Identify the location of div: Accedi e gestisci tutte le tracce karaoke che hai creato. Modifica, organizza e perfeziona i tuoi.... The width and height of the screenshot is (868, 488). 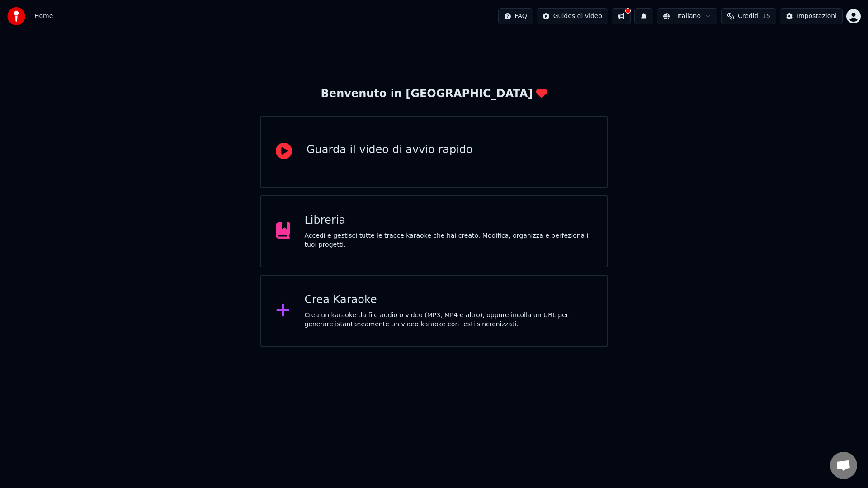
(449, 240).